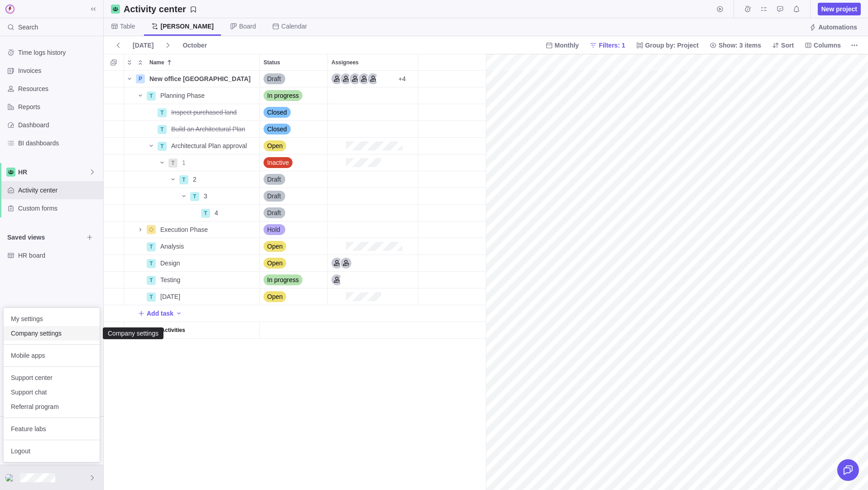  I want to click on span: Referral program, so click(52, 407).